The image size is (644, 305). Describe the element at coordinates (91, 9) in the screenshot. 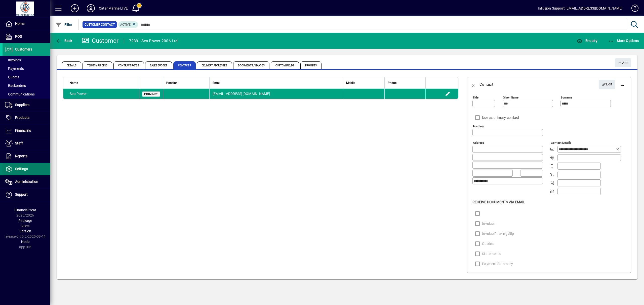

I see `button: Profile` at that location.